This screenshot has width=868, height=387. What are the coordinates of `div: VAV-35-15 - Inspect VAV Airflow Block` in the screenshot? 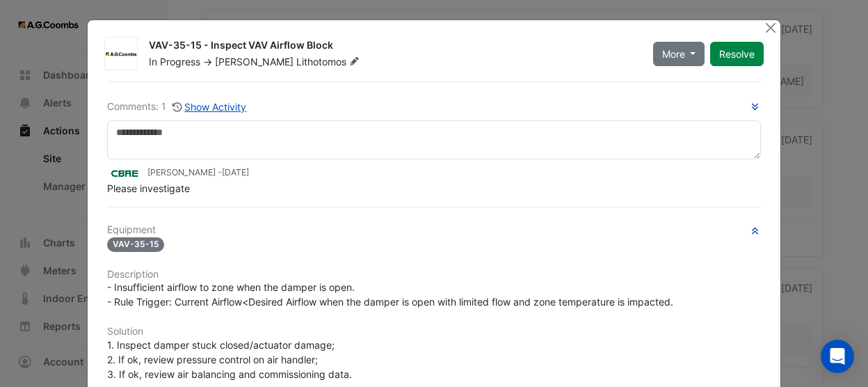 It's located at (393, 47).